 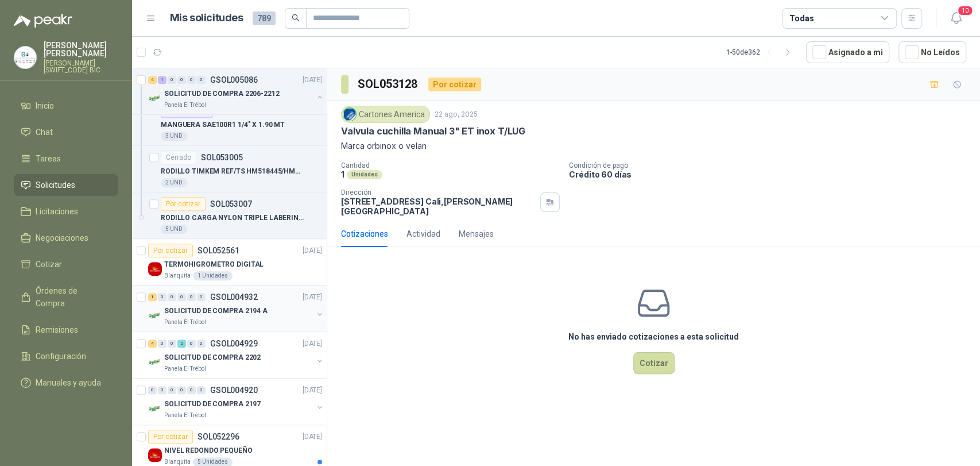 I want to click on span: Configuración, so click(x=61, y=356).